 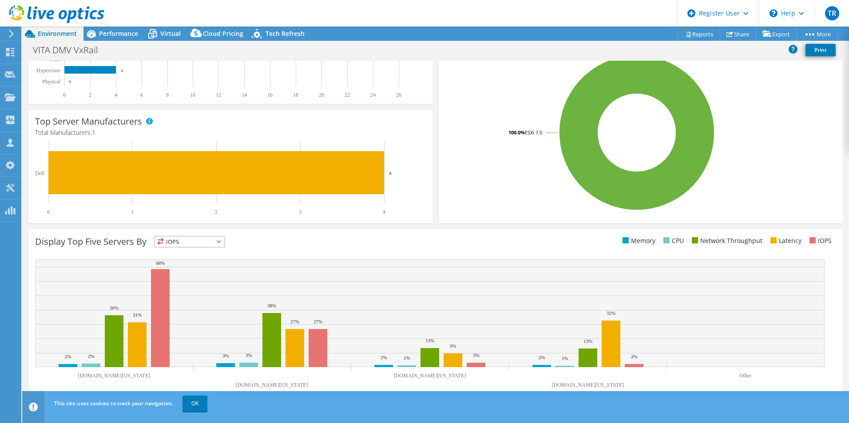 What do you see at coordinates (195, 404) in the screenshot?
I see `a: OK` at bounding box center [195, 404].